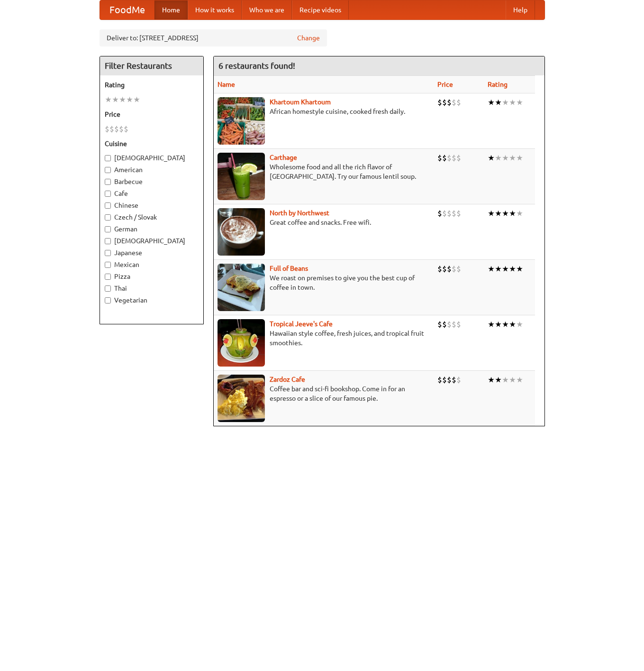 The width and height of the screenshot is (644, 671). What do you see at coordinates (287, 379) in the screenshot?
I see `a: Zardoz Cafe` at bounding box center [287, 379].